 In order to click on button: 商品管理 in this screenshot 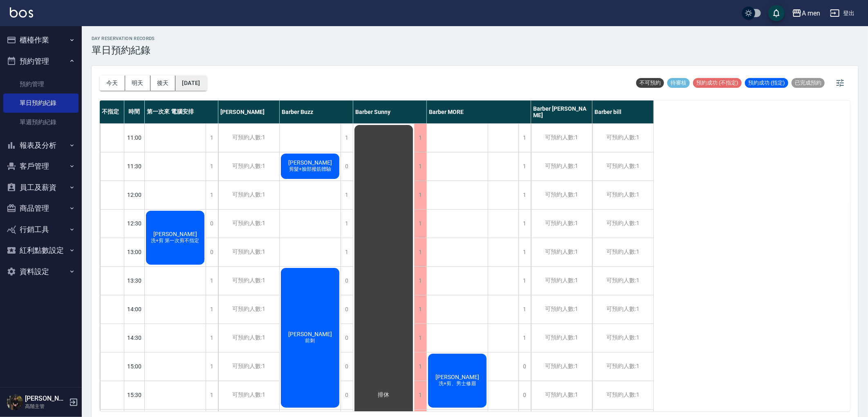, I will do `click(41, 208)`.